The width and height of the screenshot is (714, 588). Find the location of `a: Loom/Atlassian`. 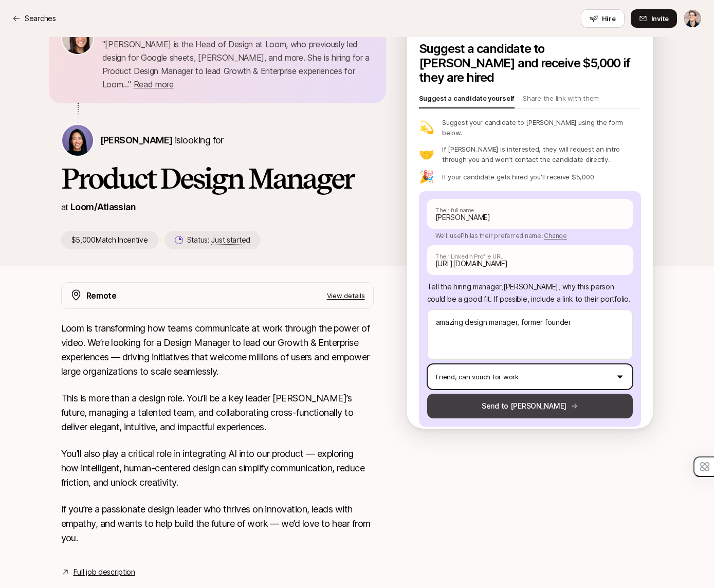

a: Loom/Atlassian is located at coordinates (102, 207).